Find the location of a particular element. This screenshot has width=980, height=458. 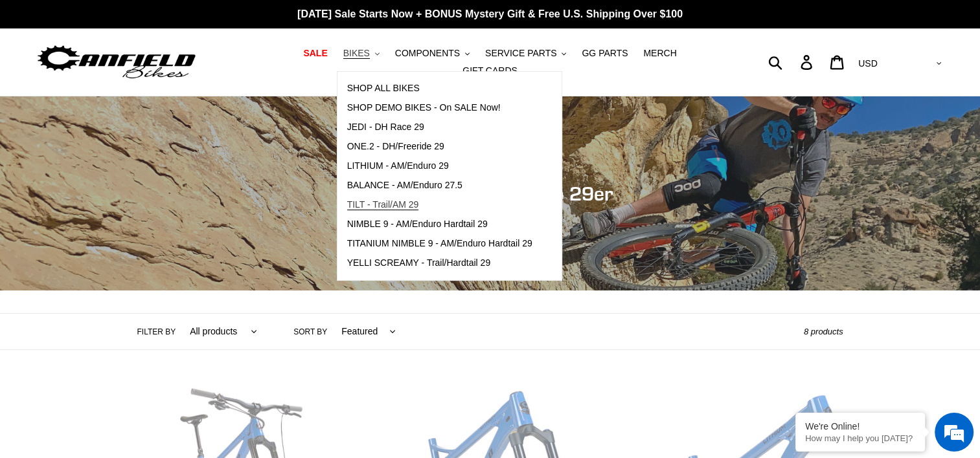

span: SHOP ALL BIKES is located at coordinates (383, 88).